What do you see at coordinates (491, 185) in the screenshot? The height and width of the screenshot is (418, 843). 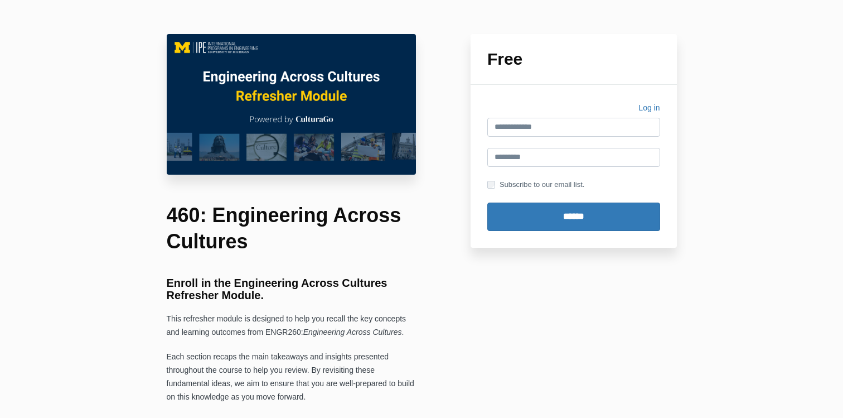 I see `input: Subscribe to our email list.` at bounding box center [491, 185].